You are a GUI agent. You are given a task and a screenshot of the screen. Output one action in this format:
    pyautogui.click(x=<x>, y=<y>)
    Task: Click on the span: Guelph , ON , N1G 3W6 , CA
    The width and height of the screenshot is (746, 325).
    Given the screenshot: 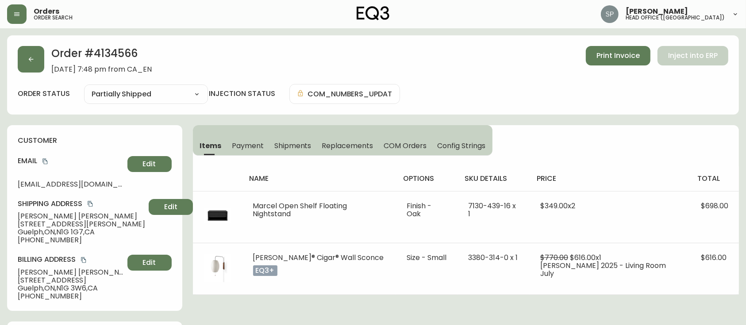 What is the action you would take?
    pyautogui.click(x=71, y=289)
    